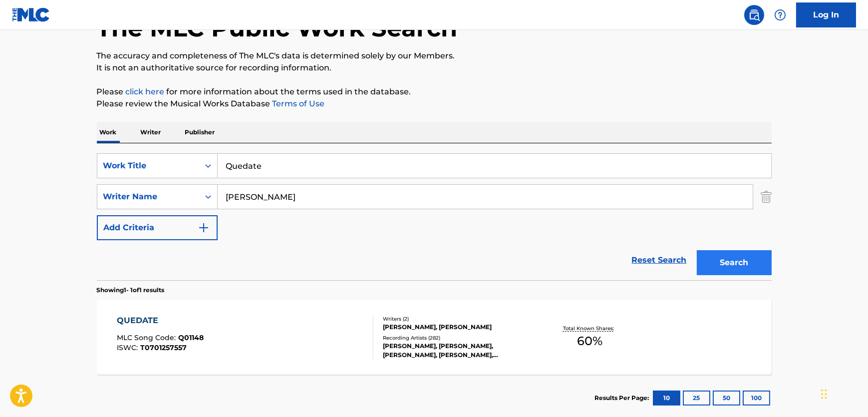  Describe the element at coordinates (825, 393) in the screenshot. I see `div: Drag` at that location.